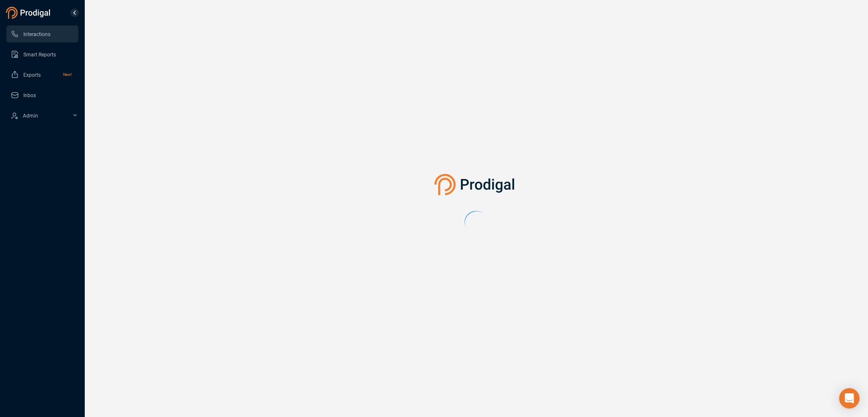 This screenshot has width=868, height=417. Describe the element at coordinates (37, 34) in the screenshot. I see `span: Interactions` at that location.